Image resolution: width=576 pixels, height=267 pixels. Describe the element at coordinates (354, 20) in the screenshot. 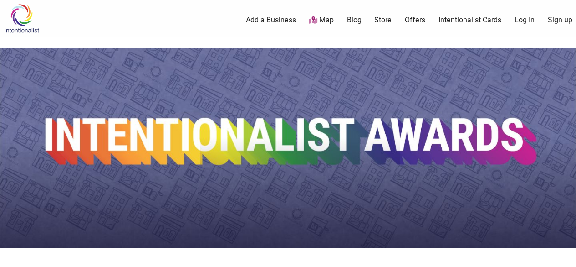

I see `a: Blog` at that location.